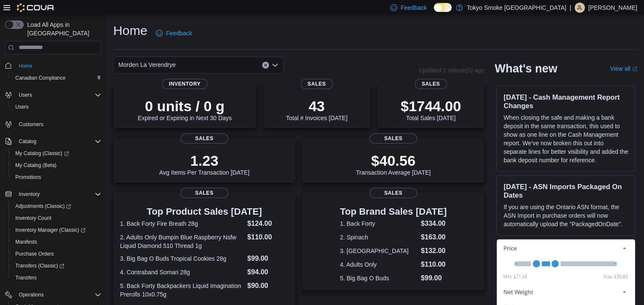 The image size is (644, 305). What do you see at coordinates (33, 218) in the screenshot?
I see `a: Inventory Count` at bounding box center [33, 218].